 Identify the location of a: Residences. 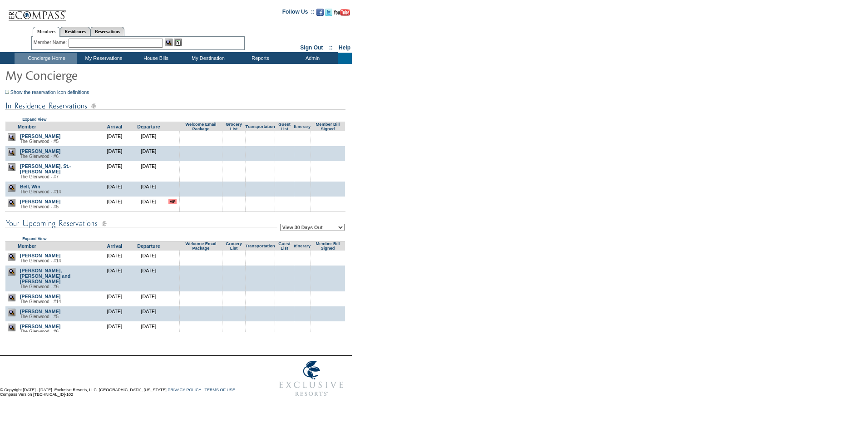
(75, 31).